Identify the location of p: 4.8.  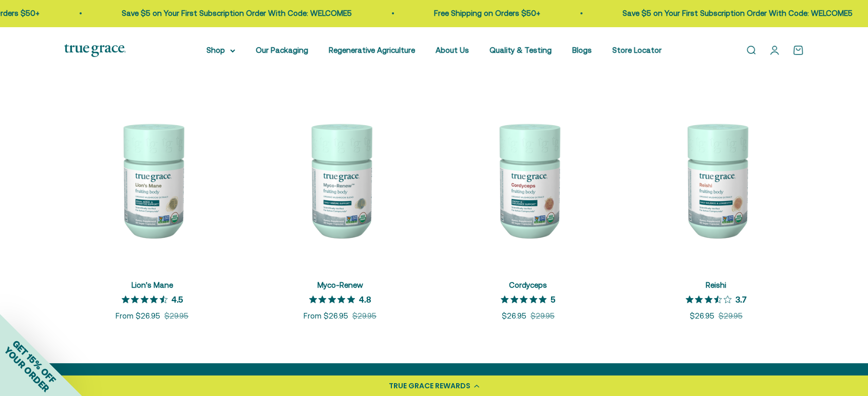
(365, 299).